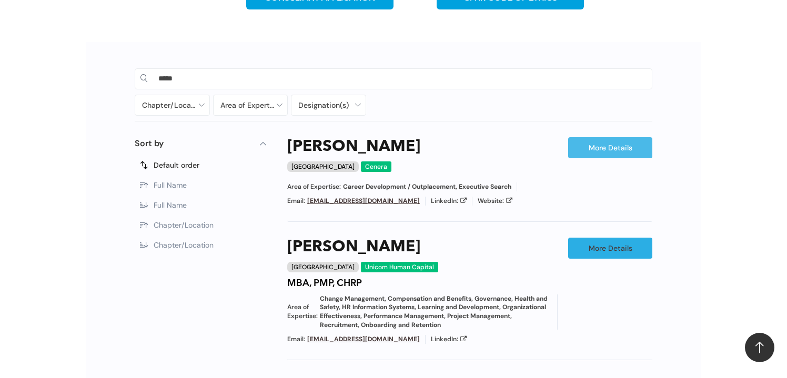  I want to click on span: Default order, so click(176, 165).